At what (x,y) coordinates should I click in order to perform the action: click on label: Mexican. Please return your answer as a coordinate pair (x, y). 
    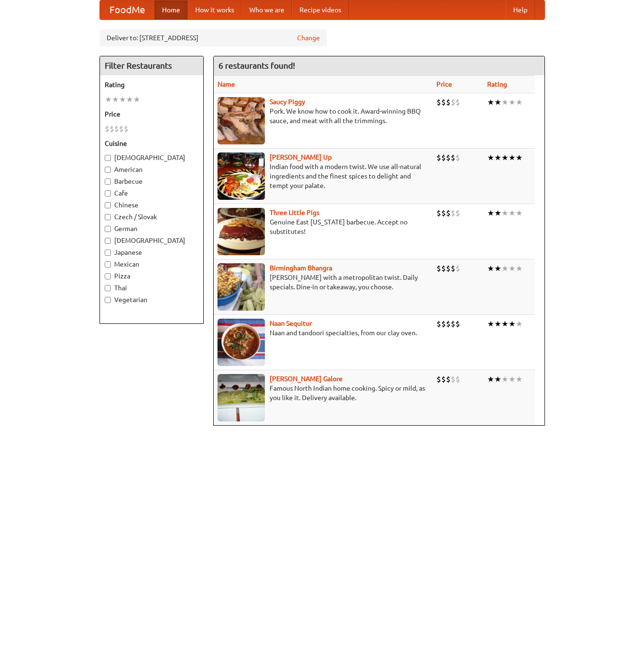
    Looking at the image, I should click on (152, 264).